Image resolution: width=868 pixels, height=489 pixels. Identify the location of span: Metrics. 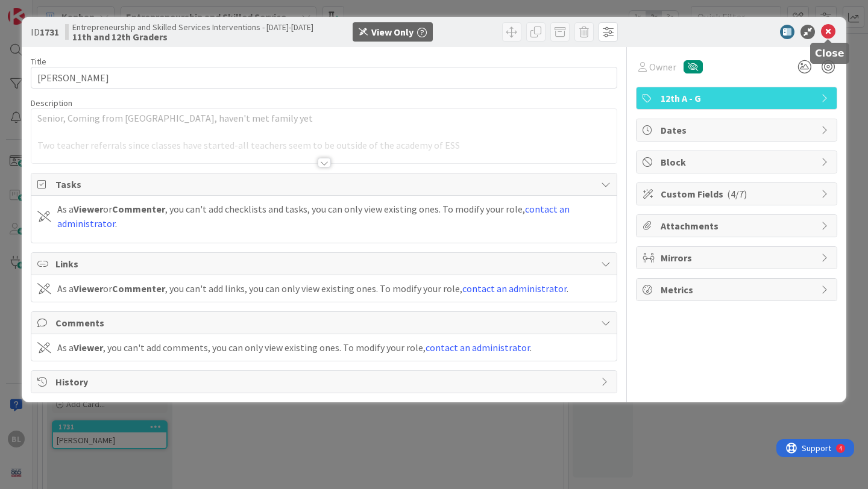
(738, 290).